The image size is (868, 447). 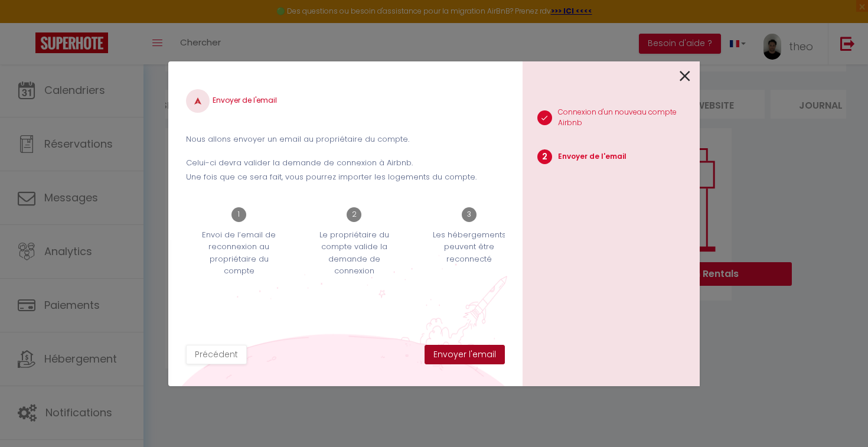 What do you see at coordinates (239, 253) in the screenshot?
I see `p: Envoi de l’email de reconnexion au propriétaire du compte` at bounding box center [239, 253].